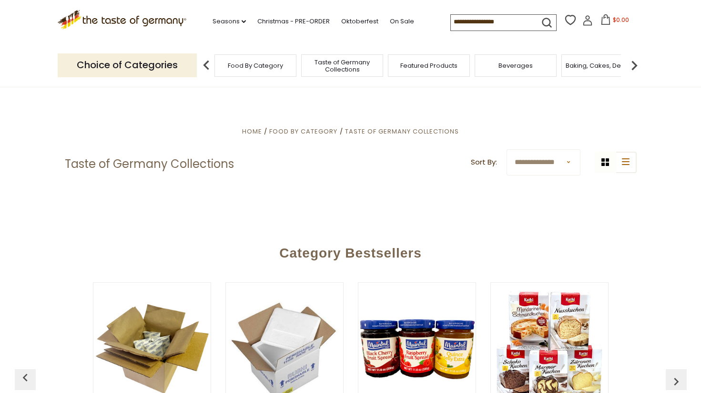 The image size is (701, 393). What do you see at coordinates (602, 65) in the screenshot?
I see `span: Baking, Cakes, Desserts` at bounding box center [602, 65].